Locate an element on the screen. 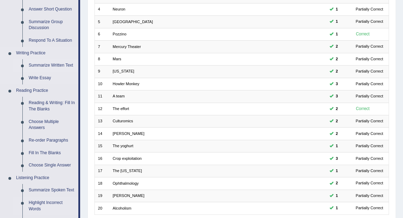 Image resolution: width=403 pixels, height=218 pixels. td: 13 is located at coordinates (102, 121).